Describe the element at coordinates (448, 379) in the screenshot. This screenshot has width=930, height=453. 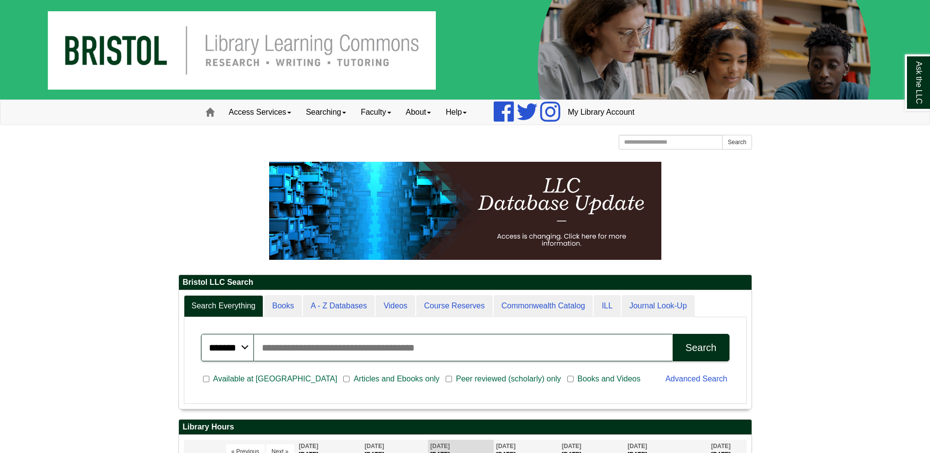
I see `input: Peer reviewed (scholarly) only` at that location.